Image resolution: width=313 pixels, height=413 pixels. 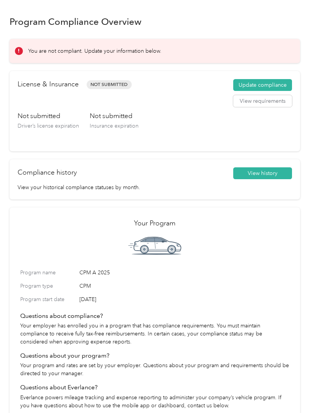 I want to click on h2: Your Program, so click(x=155, y=223).